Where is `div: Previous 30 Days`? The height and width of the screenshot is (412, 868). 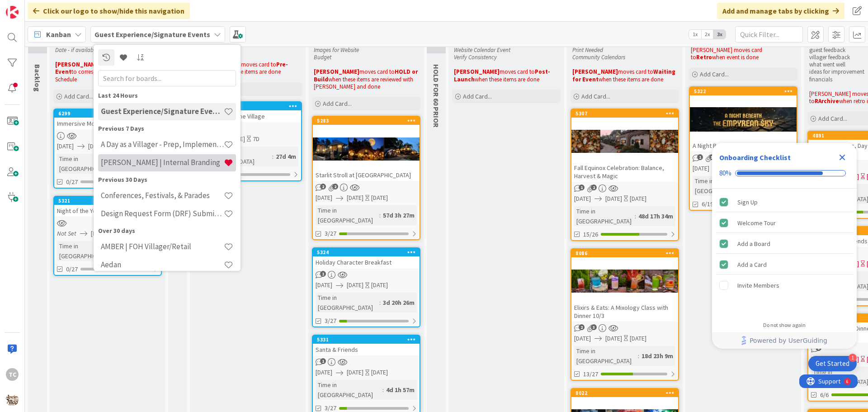
div: Previous 30 Days is located at coordinates (166, 180).